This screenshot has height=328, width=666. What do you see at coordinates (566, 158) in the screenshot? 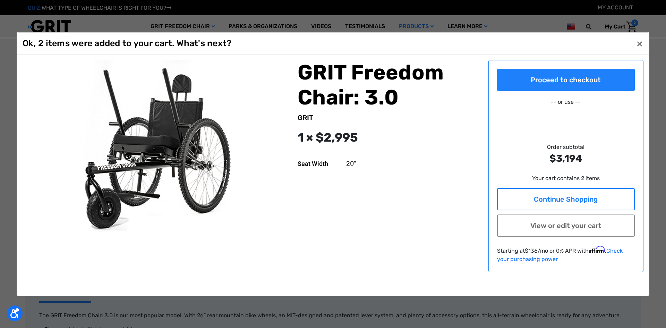
I see `strong: $3,194` at bounding box center [566, 158].